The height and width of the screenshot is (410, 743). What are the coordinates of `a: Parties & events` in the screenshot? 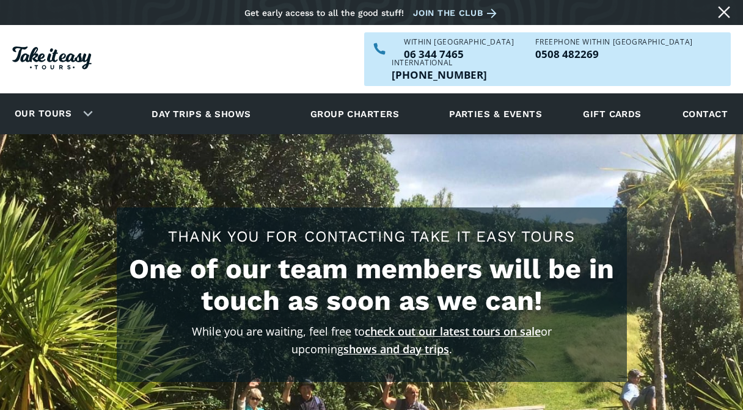 It's located at (495, 114).